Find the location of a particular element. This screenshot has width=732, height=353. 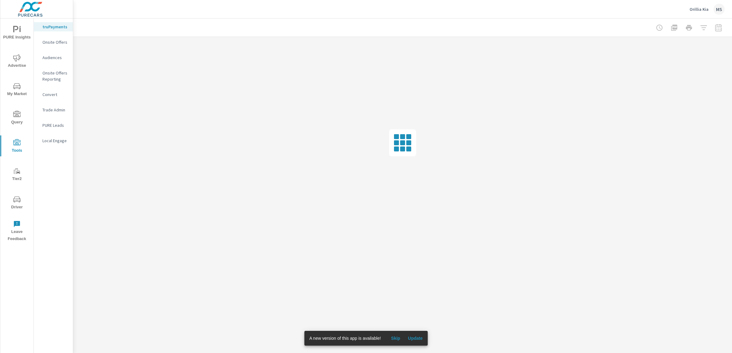

span: Skip is located at coordinates (396, 338).